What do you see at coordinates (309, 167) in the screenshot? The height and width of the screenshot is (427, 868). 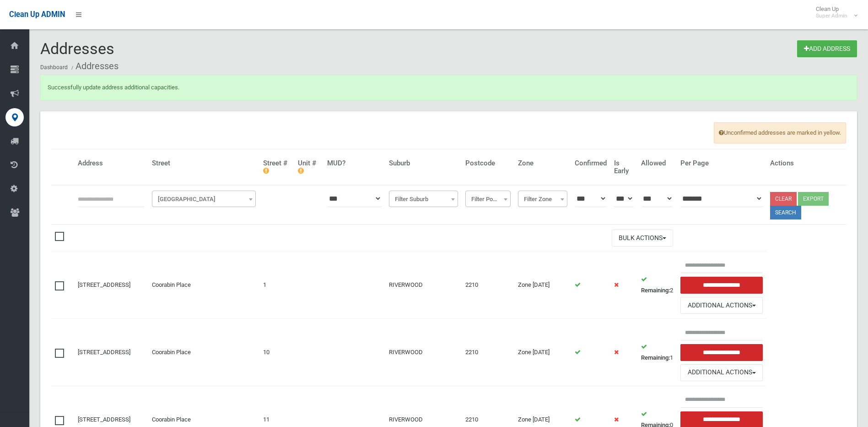 I see `h4: Unit #` at bounding box center [309, 167].